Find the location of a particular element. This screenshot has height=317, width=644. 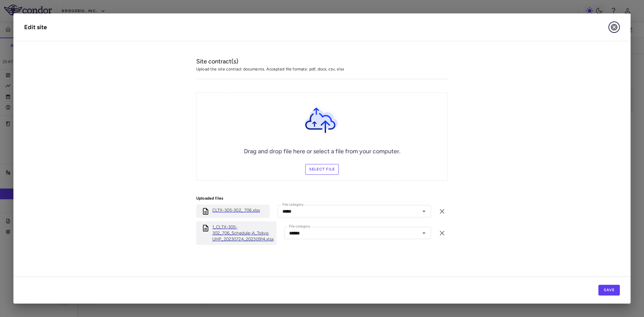

a: CLTX-305-302_ 706.xlsx is located at coordinates (236, 212).